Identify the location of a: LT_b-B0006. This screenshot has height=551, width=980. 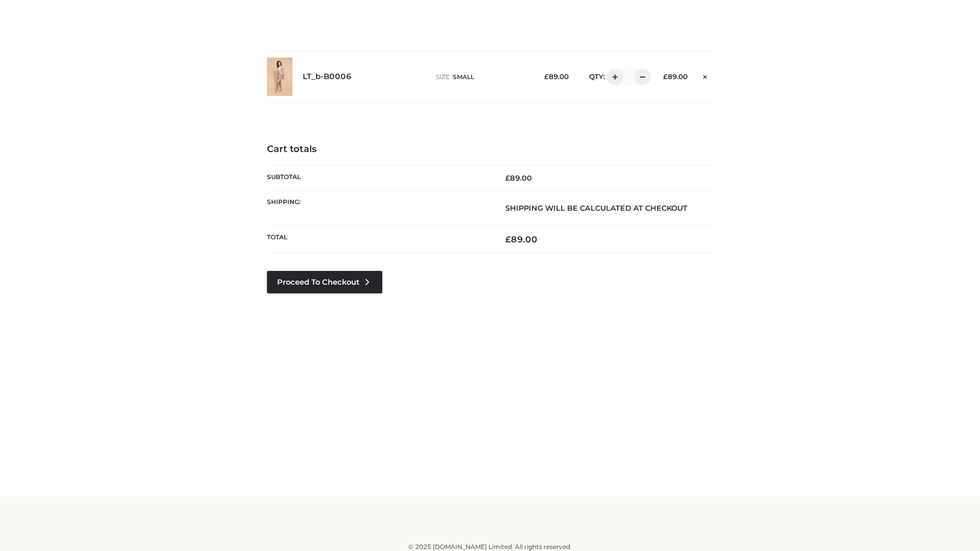
(327, 77).